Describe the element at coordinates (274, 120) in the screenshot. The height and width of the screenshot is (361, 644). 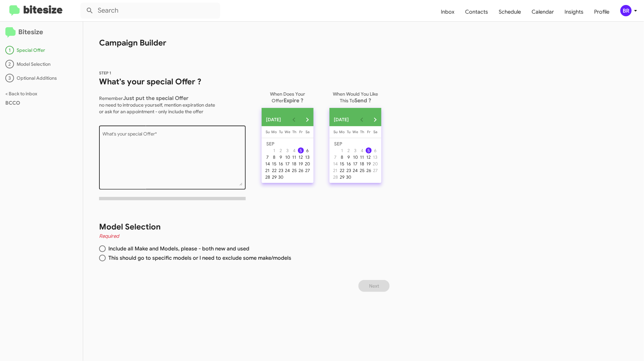
I see `button: Choose month and year` at that location.